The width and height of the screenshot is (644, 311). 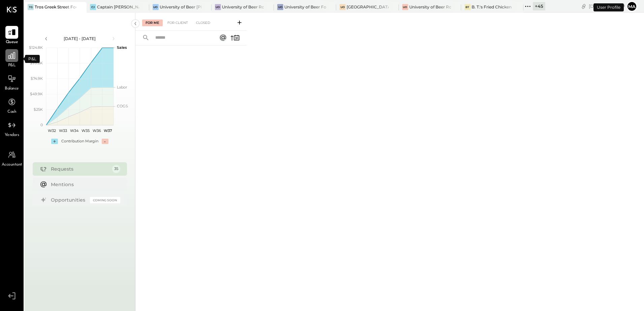 What do you see at coordinates (96, 131) in the screenshot?
I see `text: W36` at bounding box center [96, 131].